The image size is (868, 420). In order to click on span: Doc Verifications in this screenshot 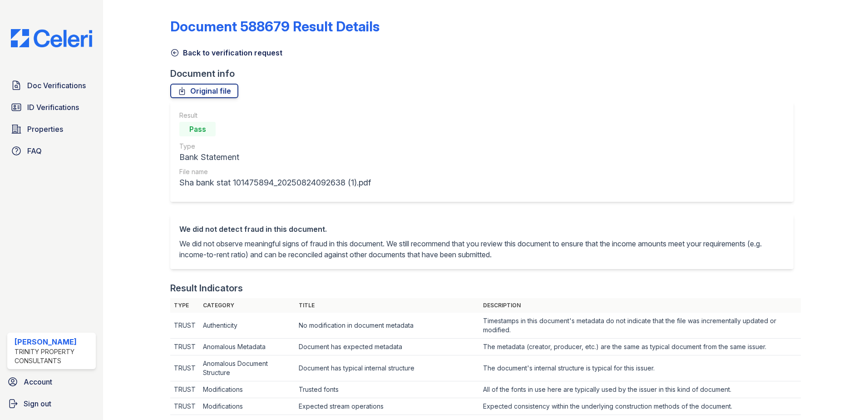, I will do `click(56, 85)`.